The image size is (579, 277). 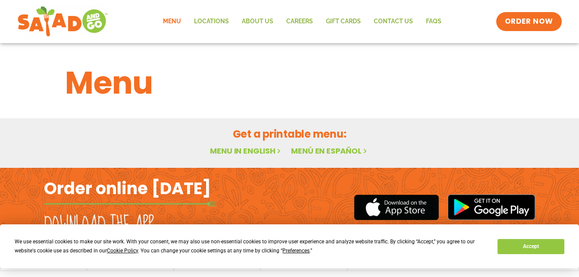 I want to click on a: Contact Us, so click(x=393, y=22).